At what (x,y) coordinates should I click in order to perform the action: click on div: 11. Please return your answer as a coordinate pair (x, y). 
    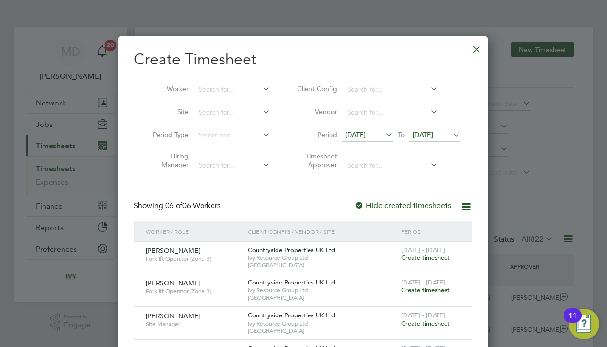
    Looking at the image, I should click on (573, 322).